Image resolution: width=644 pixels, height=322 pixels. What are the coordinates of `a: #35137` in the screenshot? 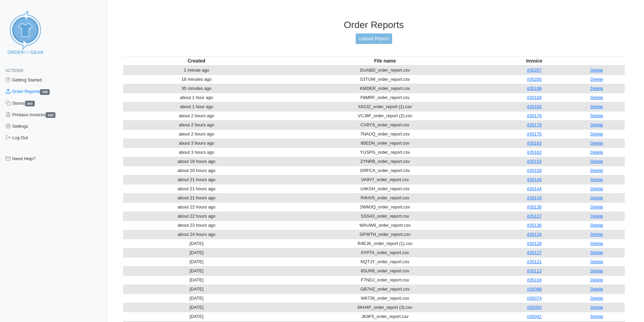 It's located at (534, 216).